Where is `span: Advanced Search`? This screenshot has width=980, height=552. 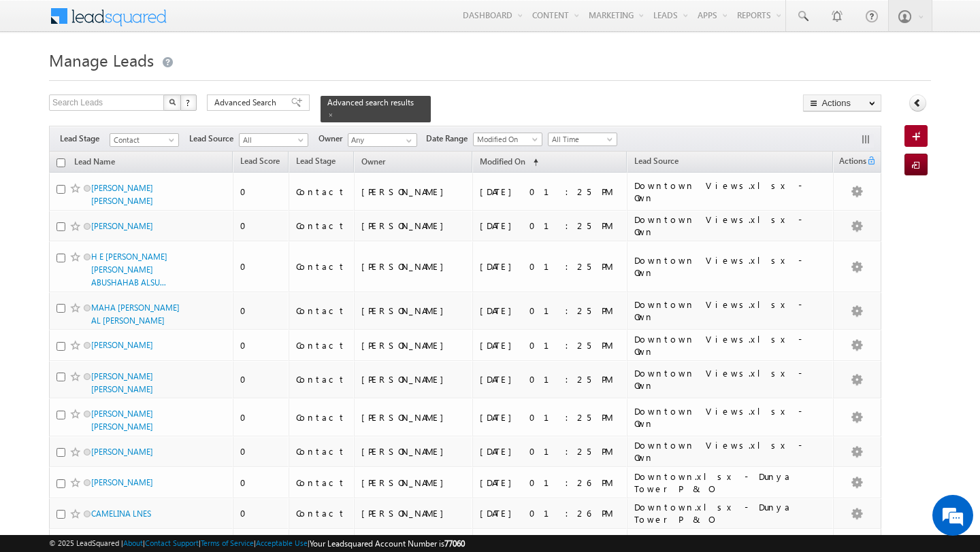 span: Advanced Search is located at coordinates (247, 102).